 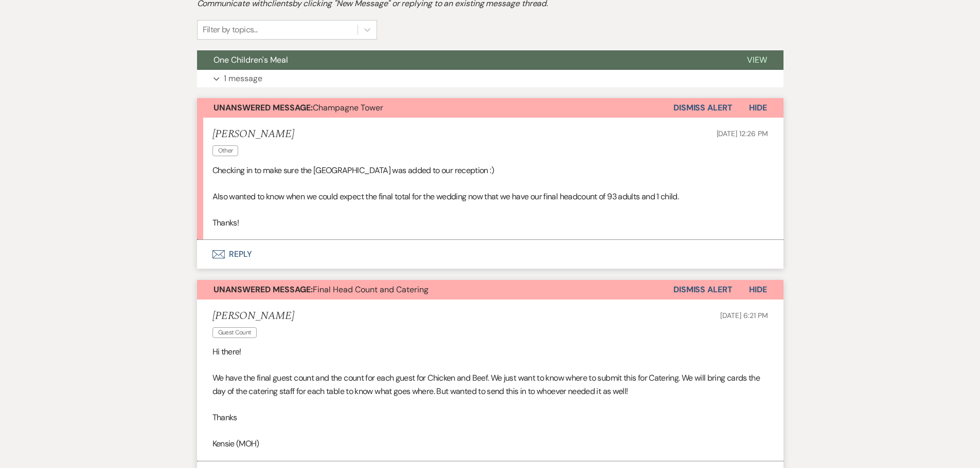 What do you see at coordinates (490, 223) in the screenshot?
I see `p: Thanks!` at bounding box center [490, 223].